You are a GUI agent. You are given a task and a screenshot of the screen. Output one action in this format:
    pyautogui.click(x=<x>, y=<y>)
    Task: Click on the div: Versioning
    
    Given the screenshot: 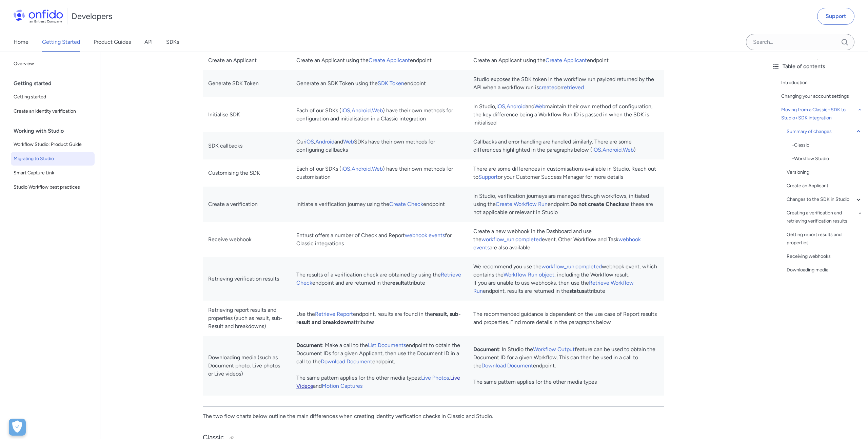 What is the action you would take?
    pyautogui.click(x=825, y=172)
    